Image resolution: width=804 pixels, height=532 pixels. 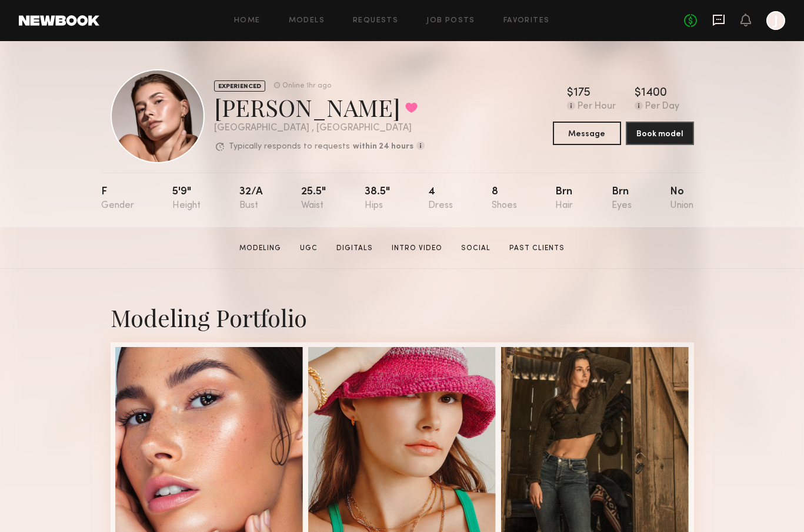 I want to click on div: EXPERIENCED, so click(x=240, y=86).